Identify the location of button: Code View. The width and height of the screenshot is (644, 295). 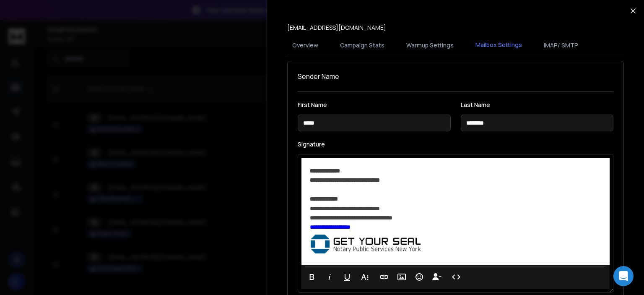
(456, 277).